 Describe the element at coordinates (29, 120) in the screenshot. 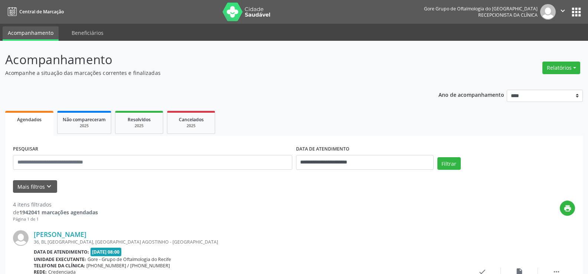

I see `span: Agendados` at that location.